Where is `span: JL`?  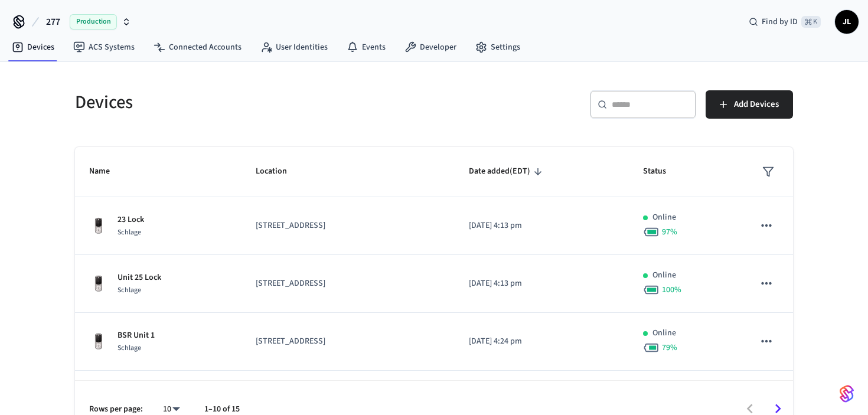 span: JL is located at coordinates (846, 22).